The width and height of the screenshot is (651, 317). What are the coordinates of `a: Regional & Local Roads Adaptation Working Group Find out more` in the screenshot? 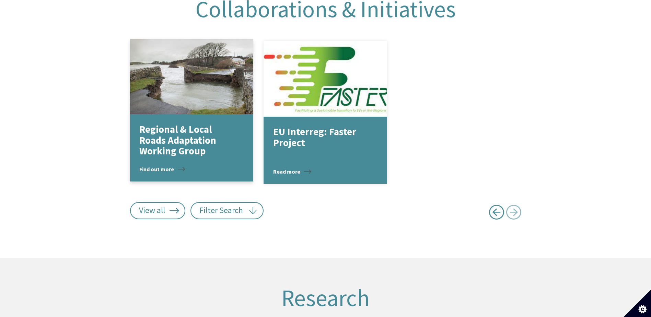 It's located at (192, 110).